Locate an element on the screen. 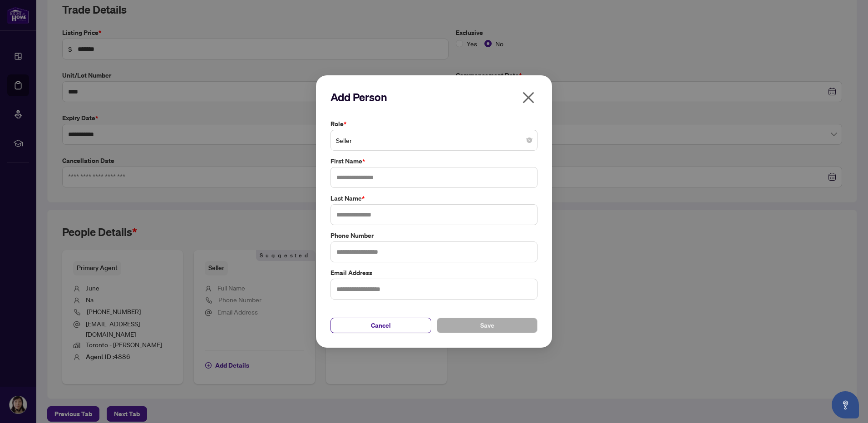 This screenshot has width=868, height=423. button: Cancel is located at coordinates (381, 325).